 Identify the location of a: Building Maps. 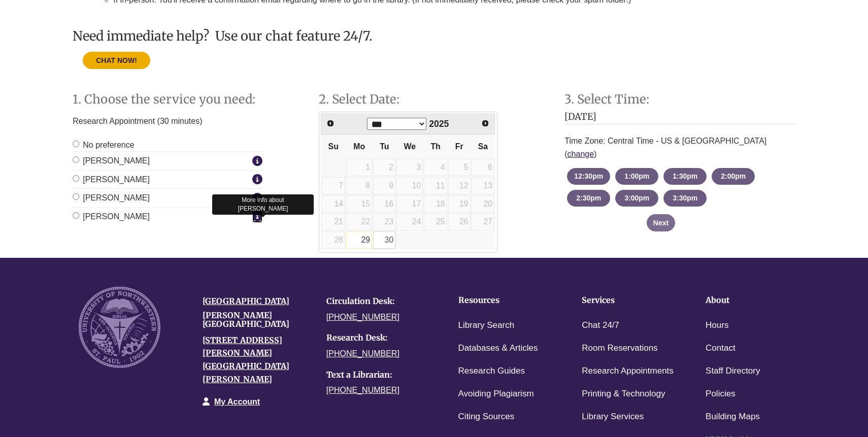
(732, 416).